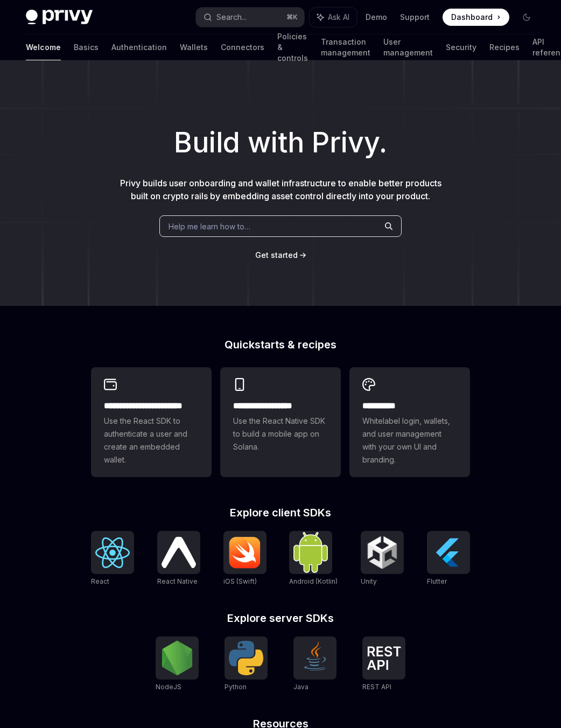 The width and height of the screenshot is (561, 728). Describe the element at coordinates (377, 687) in the screenshot. I see `span: REST API` at that location.